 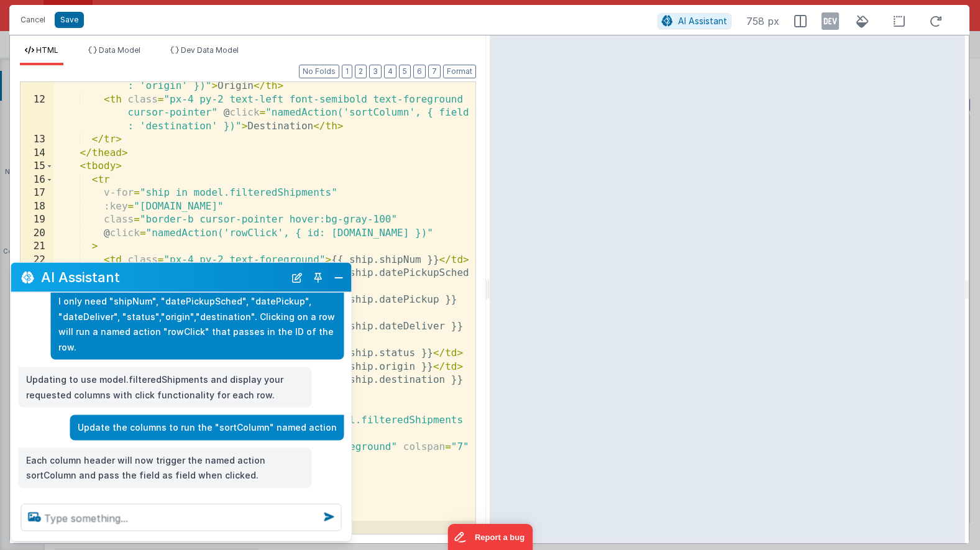 I want to click on button: 7, so click(x=434, y=71).